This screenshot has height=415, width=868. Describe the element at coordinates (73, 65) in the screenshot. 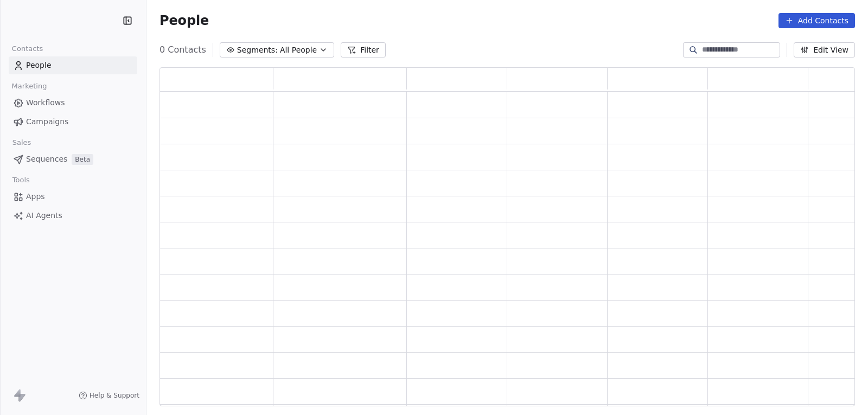

I see `a: People` at that location.